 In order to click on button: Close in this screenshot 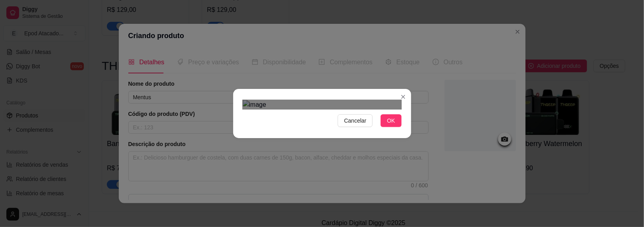, I will do `click(403, 97)`.